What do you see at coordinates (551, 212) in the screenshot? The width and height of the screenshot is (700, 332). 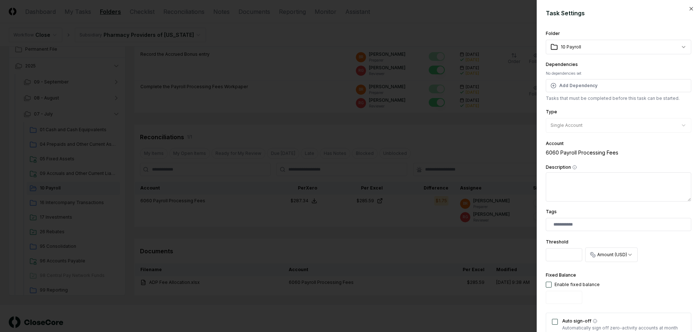 I see `label: Tags` at bounding box center [551, 212].